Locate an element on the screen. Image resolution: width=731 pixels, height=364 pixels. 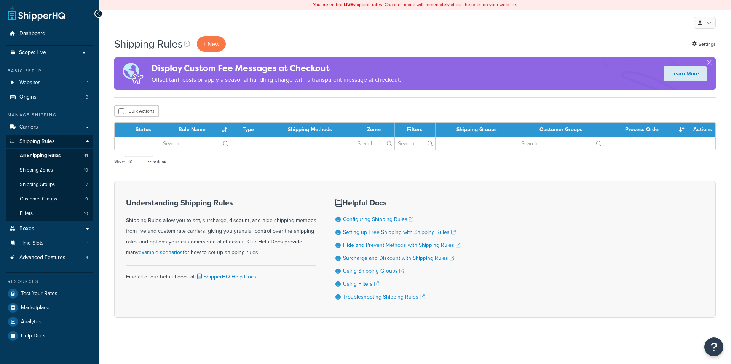
span: All Shipping Rules is located at coordinates (40, 156).